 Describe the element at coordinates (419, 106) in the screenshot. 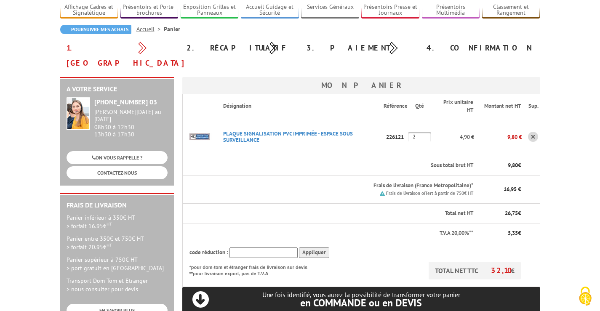

I see `th: Qté` at that location.